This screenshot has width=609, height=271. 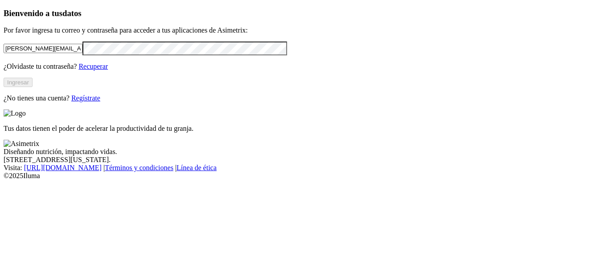 What do you see at coordinates (86, 98) in the screenshot?
I see `a: Regístrate` at bounding box center [86, 98].